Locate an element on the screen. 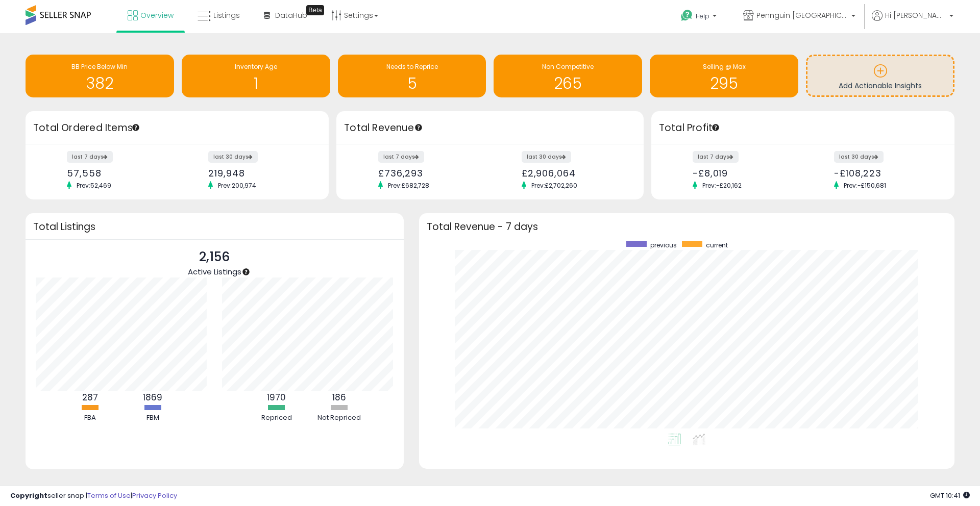  h3: Total Ordered Items is located at coordinates (177, 128).